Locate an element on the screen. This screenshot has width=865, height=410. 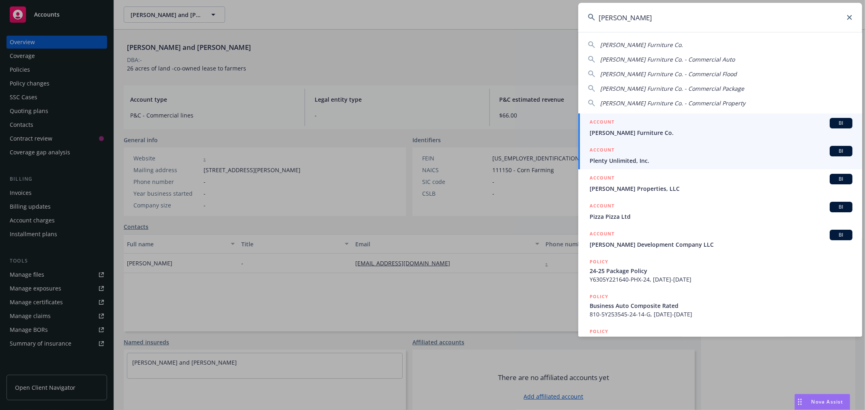
span: Business Auto Composite Rated is located at coordinates (721, 306).